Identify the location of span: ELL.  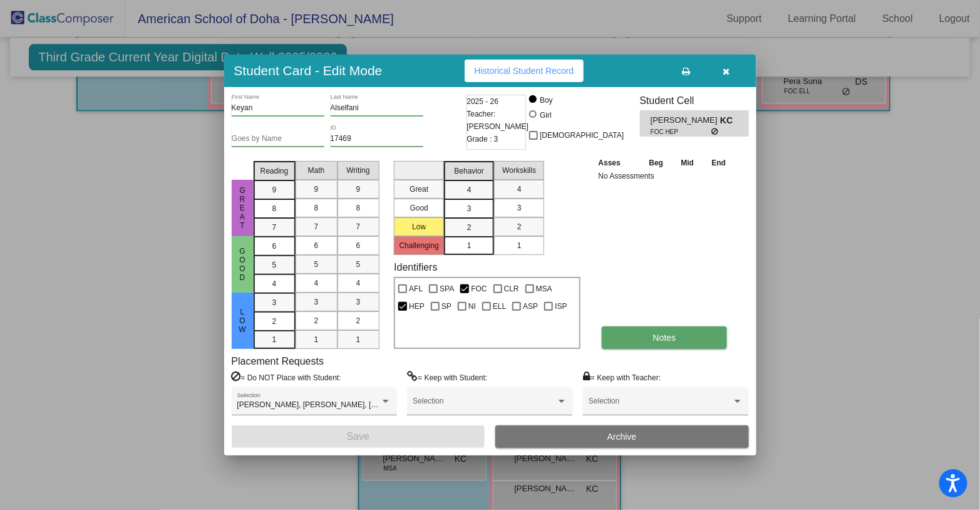
(499, 307).